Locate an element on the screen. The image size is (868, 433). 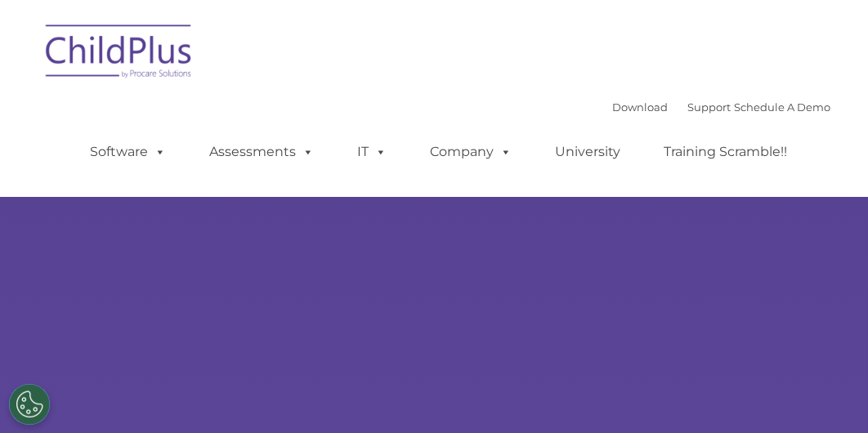
button: Cookies Settings is located at coordinates (30, 404).